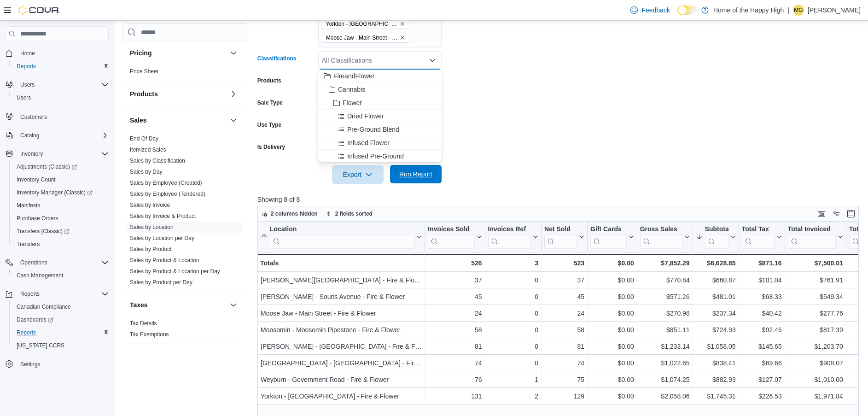 The image size is (868, 416). What do you see at coordinates (341, 263) in the screenshot?
I see `div: Totals` at bounding box center [341, 263].